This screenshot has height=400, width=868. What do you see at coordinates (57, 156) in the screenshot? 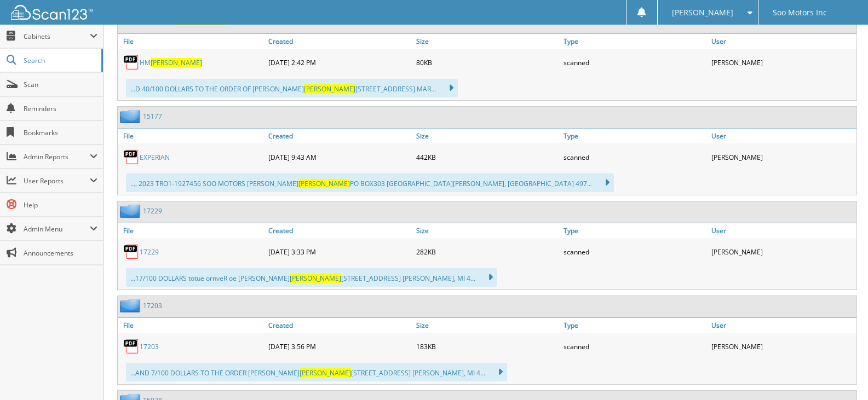
I see `span: Admin Reports` at bounding box center [57, 156].